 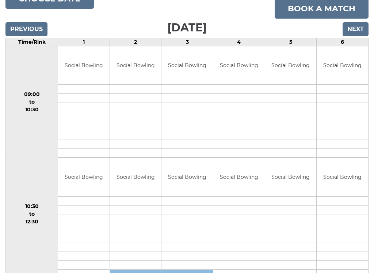 What do you see at coordinates (32, 214) in the screenshot?
I see `td: 10:30 to 12:30` at bounding box center [32, 214].